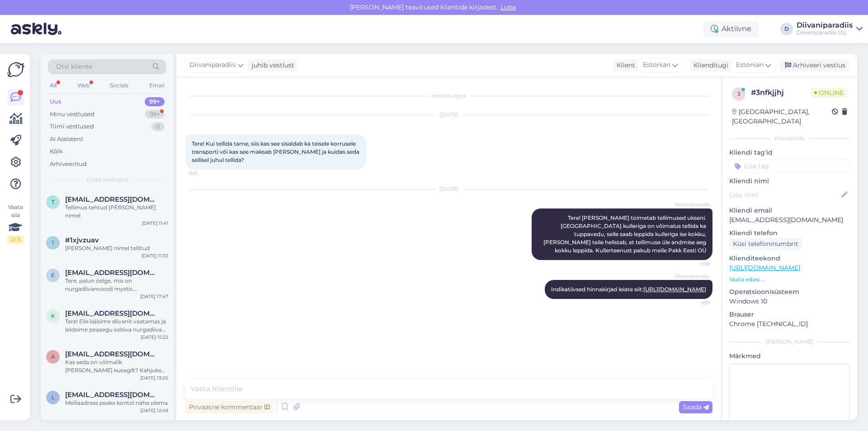 The width and height of the screenshot is (868, 431). I want to click on div: Web, so click(83, 86).